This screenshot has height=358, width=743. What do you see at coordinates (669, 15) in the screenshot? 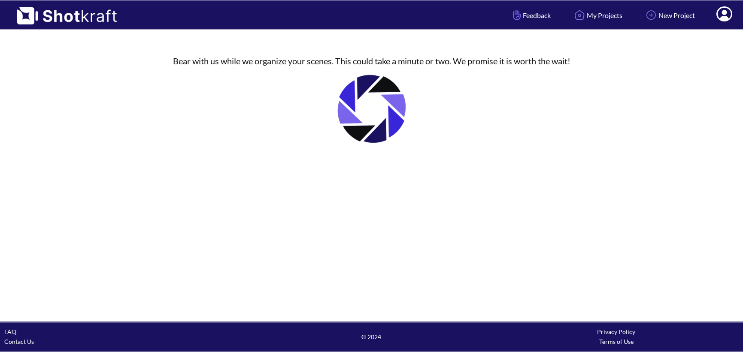
I see `a: New Project` at bounding box center [669, 15].